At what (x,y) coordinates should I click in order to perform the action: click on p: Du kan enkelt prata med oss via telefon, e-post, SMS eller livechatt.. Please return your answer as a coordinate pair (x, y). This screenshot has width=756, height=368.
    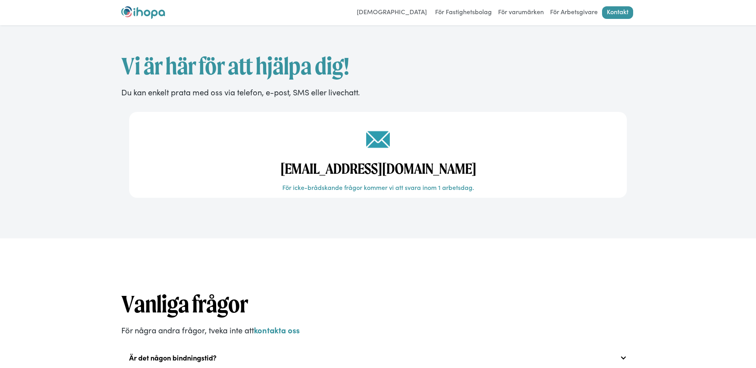
    Looking at the image, I should click on (378, 92).